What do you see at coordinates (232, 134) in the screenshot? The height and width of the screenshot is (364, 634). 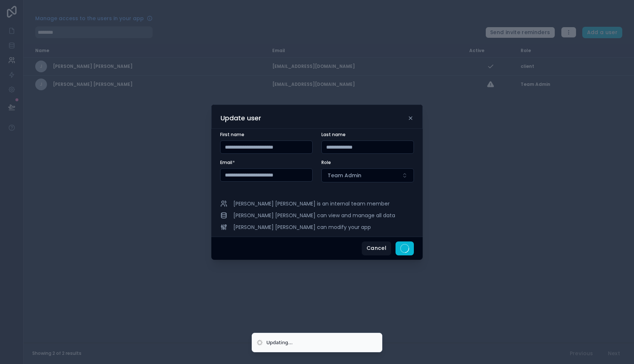 I see `span: First name` at bounding box center [232, 134].